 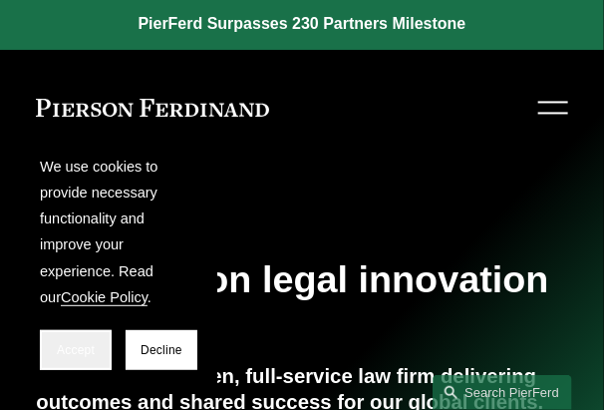 I want to click on a: Cookie Policy, so click(x=104, y=297).